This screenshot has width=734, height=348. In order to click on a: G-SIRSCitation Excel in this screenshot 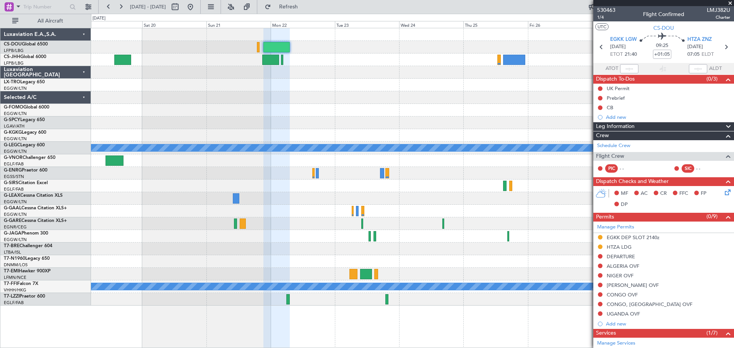, I will do `click(26, 183)`.